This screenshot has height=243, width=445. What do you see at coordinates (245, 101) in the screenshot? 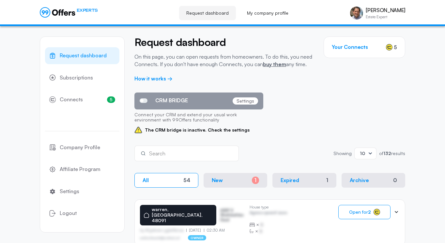
I see `p: Settings` at bounding box center [245, 101].